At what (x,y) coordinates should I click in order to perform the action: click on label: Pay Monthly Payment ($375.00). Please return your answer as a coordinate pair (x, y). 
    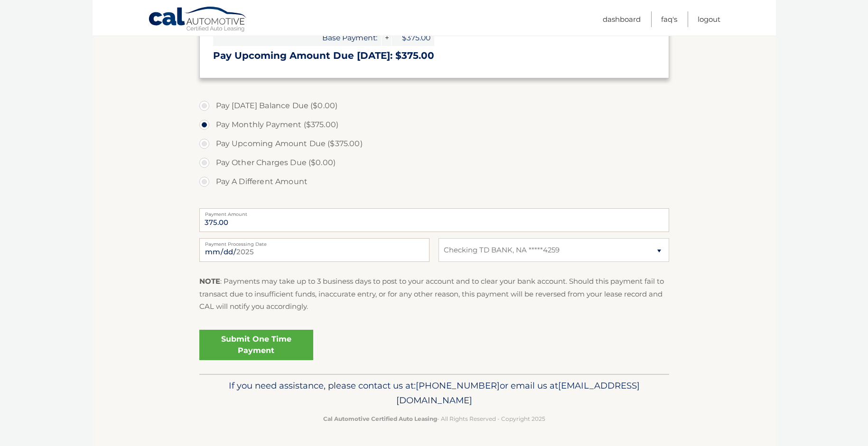
    Looking at the image, I should click on (434, 125).